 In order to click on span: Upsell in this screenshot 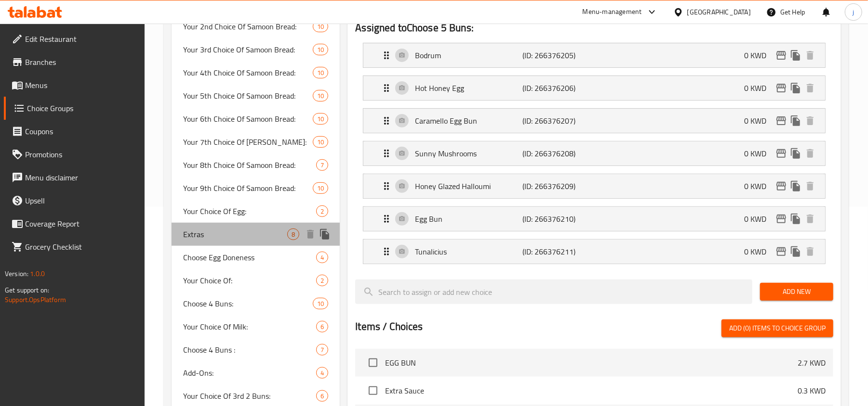, I will do `click(81, 200)`.